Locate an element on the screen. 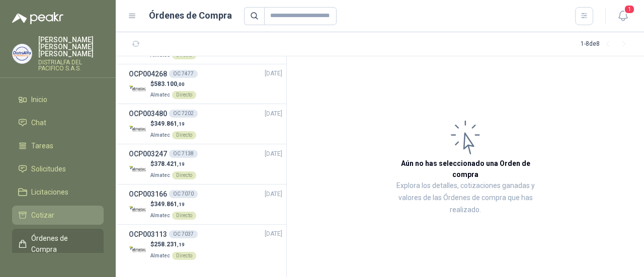 This screenshot has height=277, width=644. h3: Aún no has seleccionado una Orden de compra is located at coordinates (465, 169).